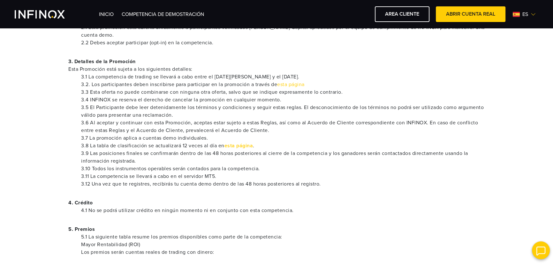  I want to click on li: 3.7 La promoción aplica a cuentas demo individuales., so click(283, 138).